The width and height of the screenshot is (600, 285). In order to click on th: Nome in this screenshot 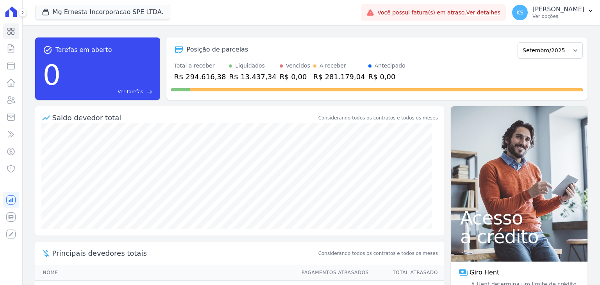, I will do `click(164, 273)`.